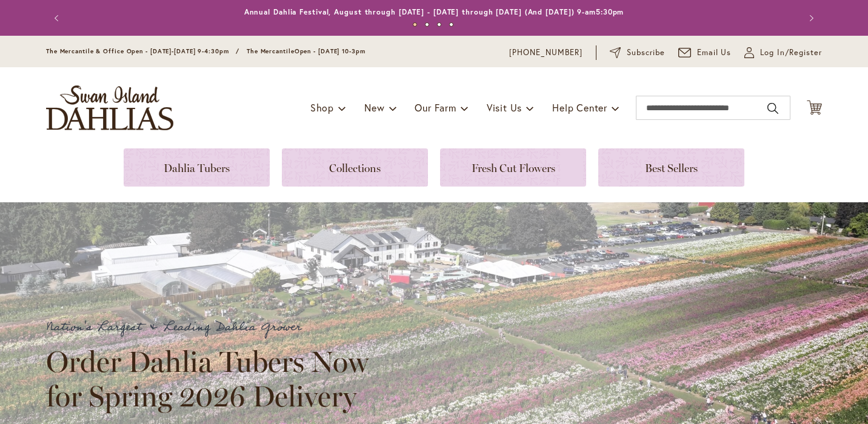  Describe the element at coordinates (427, 24) in the screenshot. I see `button: 2 of 4` at that location.